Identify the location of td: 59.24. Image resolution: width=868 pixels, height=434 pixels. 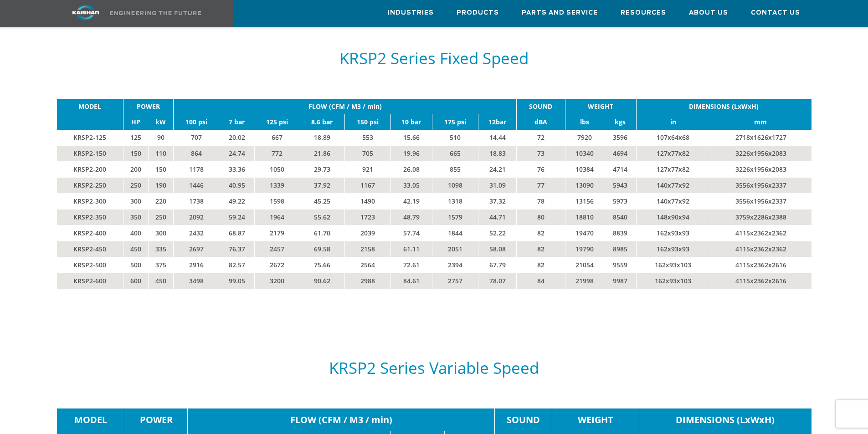
(237, 217).